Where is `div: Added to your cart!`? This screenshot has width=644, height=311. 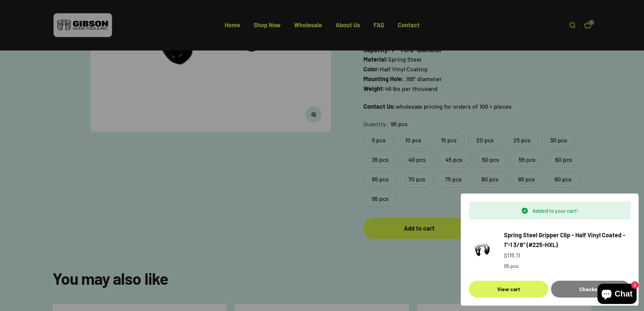 div: Added to your cart! is located at coordinates (550, 211).